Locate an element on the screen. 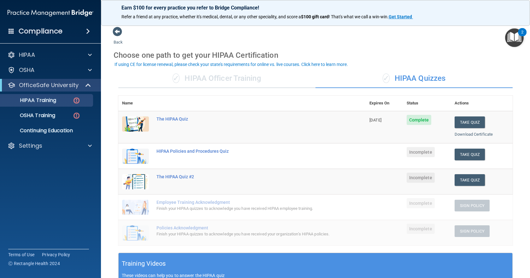 The width and height of the screenshot is (530, 278). div: If using CE for license renewal, please check your state's requirements for online vs. live cours... is located at coordinates (231, 64).